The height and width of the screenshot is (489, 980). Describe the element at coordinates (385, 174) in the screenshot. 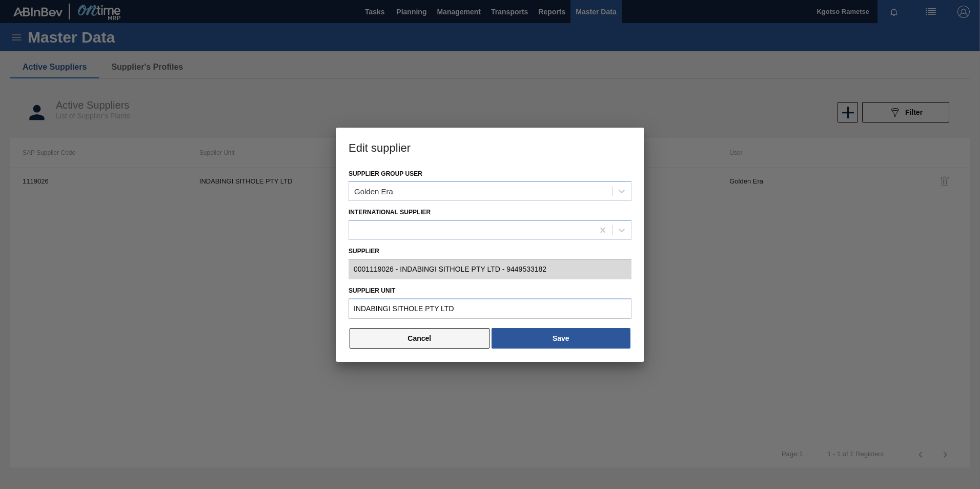

I see `label: Supplier group user` at that location.